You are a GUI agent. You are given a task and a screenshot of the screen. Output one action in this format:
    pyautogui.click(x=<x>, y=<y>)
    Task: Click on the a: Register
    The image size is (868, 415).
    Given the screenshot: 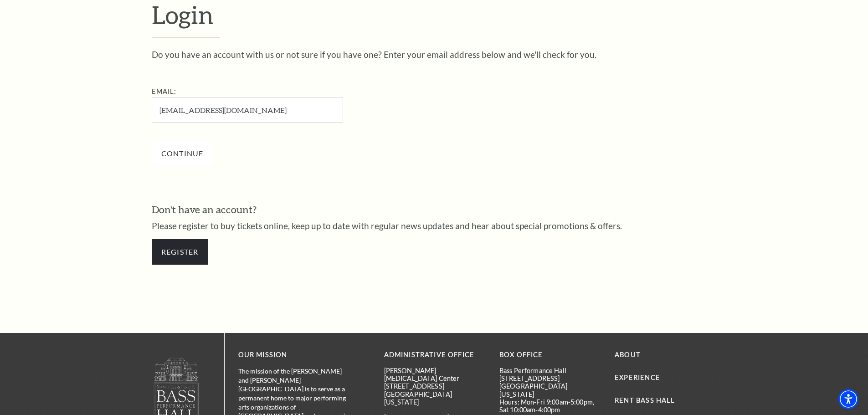 What is the action you would take?
    pyautogui.click(x=180, y=252)
    